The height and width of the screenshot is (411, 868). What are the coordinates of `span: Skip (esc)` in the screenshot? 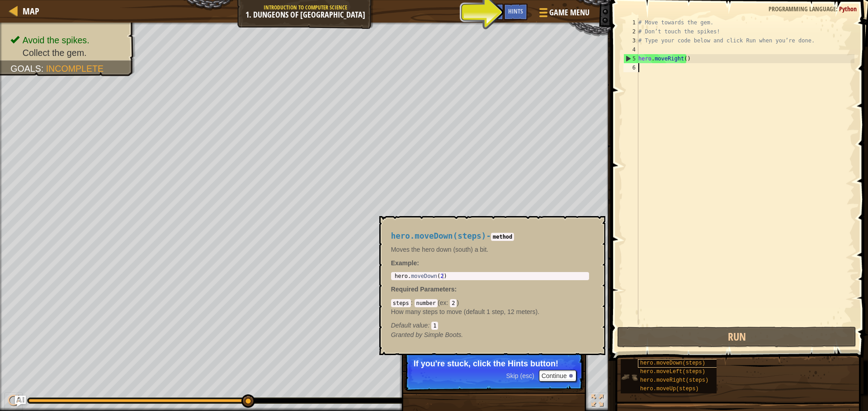 It's located at (520, 376).